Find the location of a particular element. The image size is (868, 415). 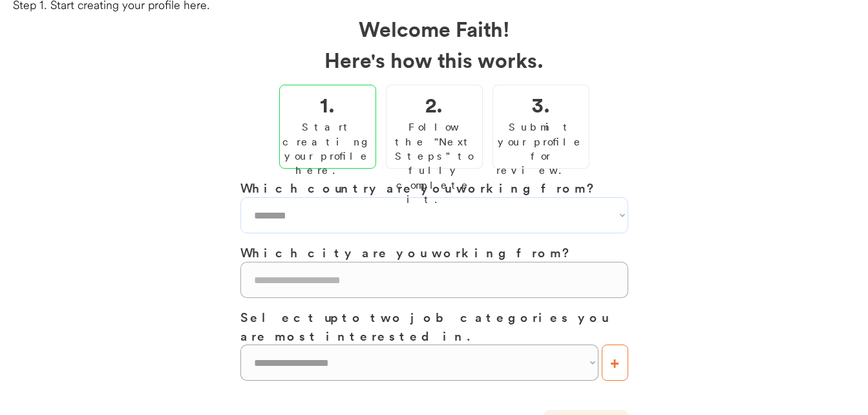

div: Follow the "Next Steps" to fully complete it. is located at coordinates (434, 162).